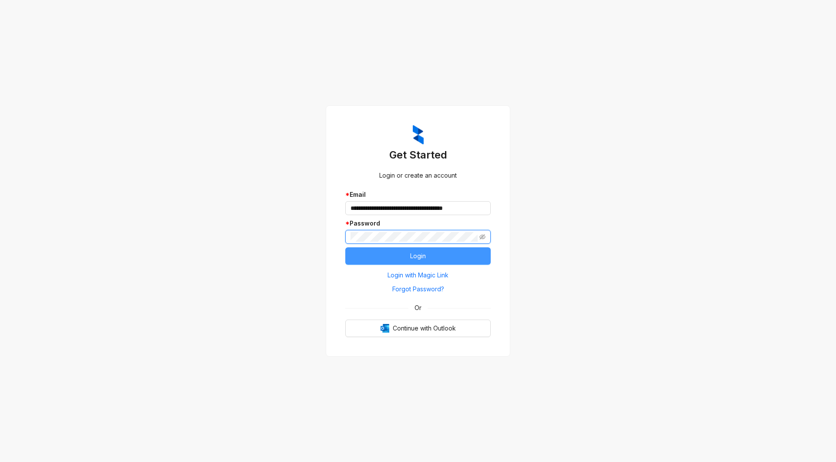  Describe the element at coordinates (418, 175) in the screenshot. I see `div: Login or create an account` at that location.